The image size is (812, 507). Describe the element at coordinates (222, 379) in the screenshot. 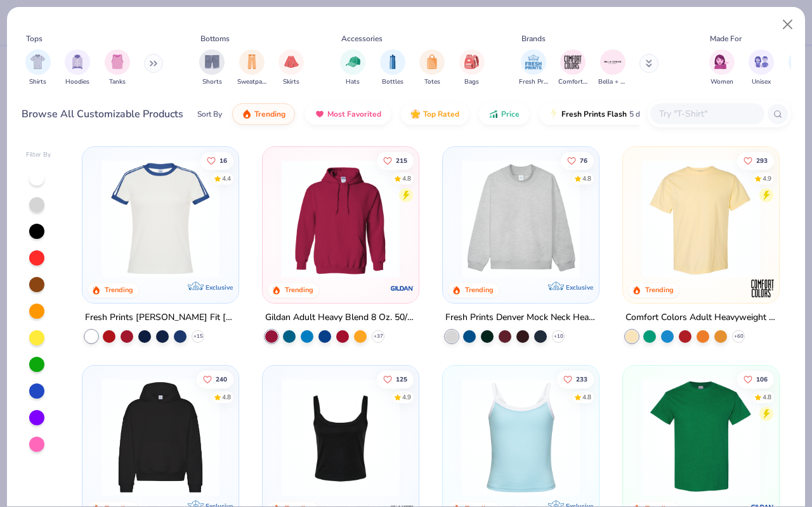

I see `span: 240` at that location.